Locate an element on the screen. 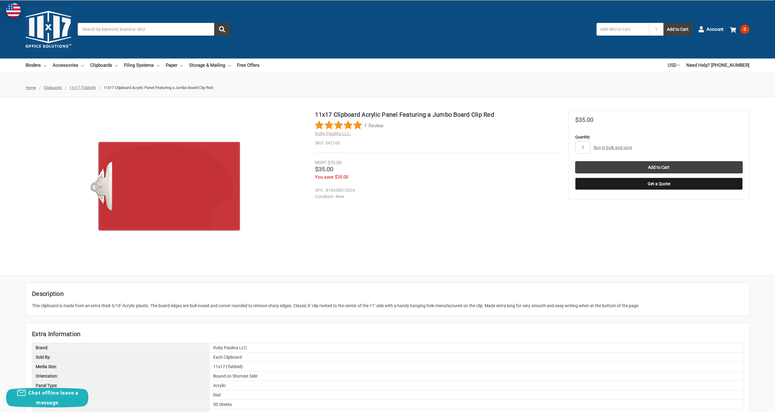  span: $70.00 is located at coordinates (334, 163).